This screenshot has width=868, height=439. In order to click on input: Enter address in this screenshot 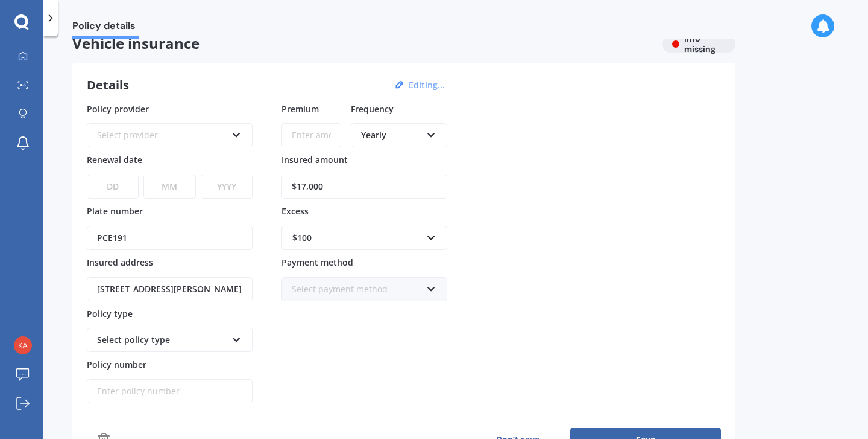, I will do `click(169, 289)`.